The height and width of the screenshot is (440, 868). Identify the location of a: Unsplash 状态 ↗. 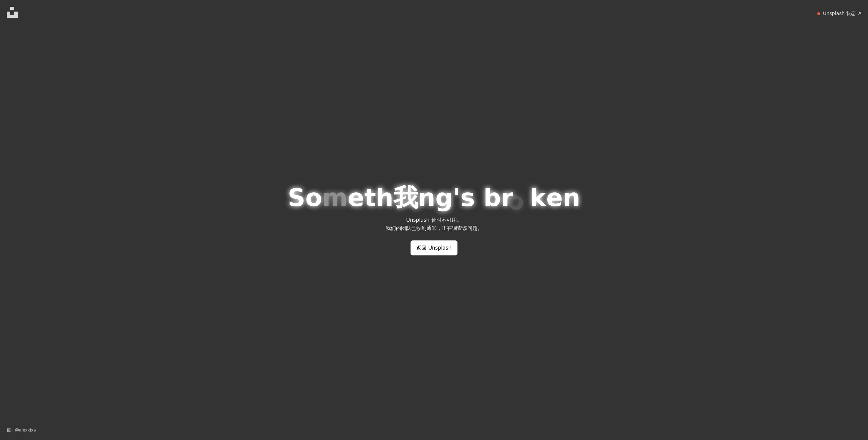
(842, 14).